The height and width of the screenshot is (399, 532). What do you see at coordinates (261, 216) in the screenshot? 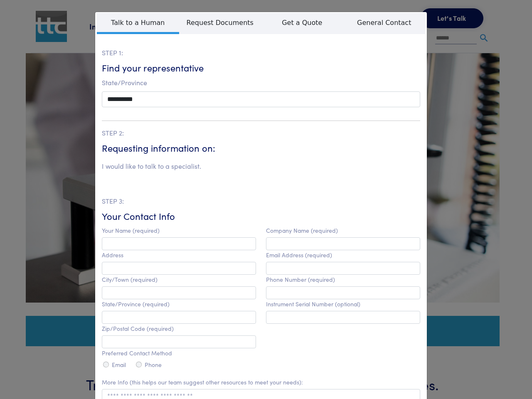
I see `h6: Your Contact Info` at bounding box center [261, 216].